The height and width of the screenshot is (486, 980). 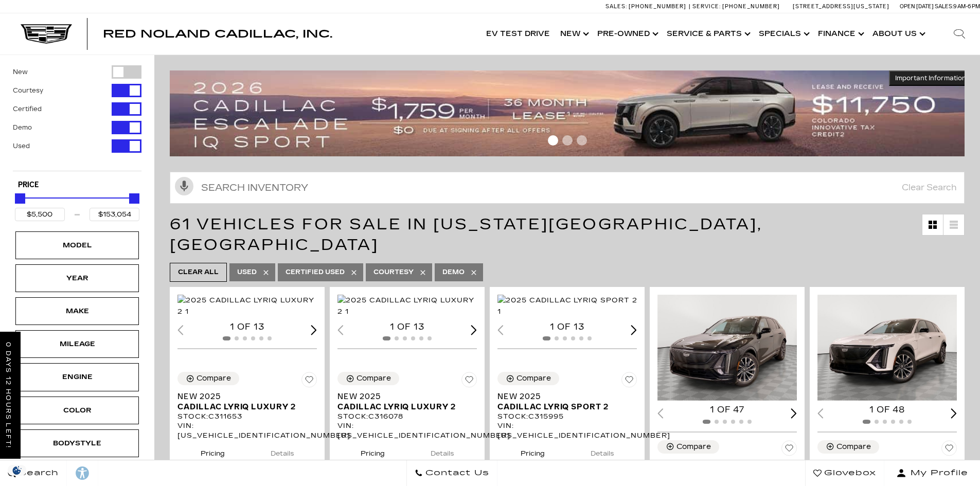 I want to click on span: Glovebox, so click(x=849, y=474).